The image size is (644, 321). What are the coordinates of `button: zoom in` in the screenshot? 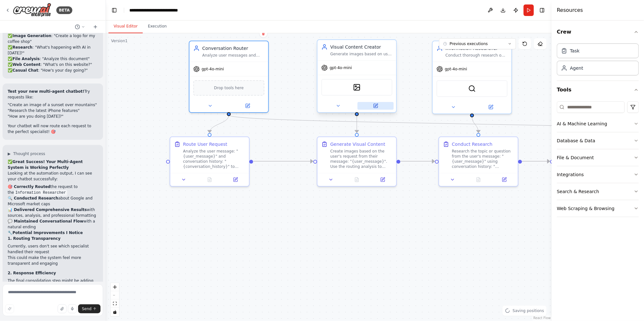 It's located at (115, 287).